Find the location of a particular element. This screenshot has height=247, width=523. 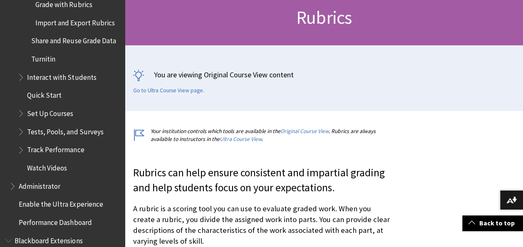

p: You are viewing Original Course View content is located at coordinates (324, 74).